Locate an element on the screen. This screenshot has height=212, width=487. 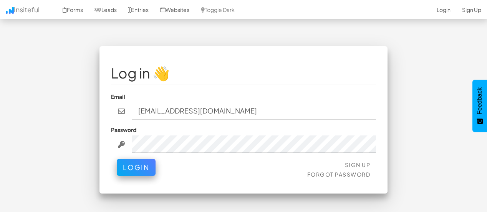
a: Sign Up is located at coordinates (357, 164).